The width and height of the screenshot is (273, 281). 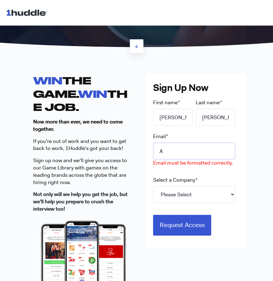 What do you see at coordinates (80, 93) in the screenshot?
I see `strong: THE GAME. THE JOB.` at bounding box center [80, 93].